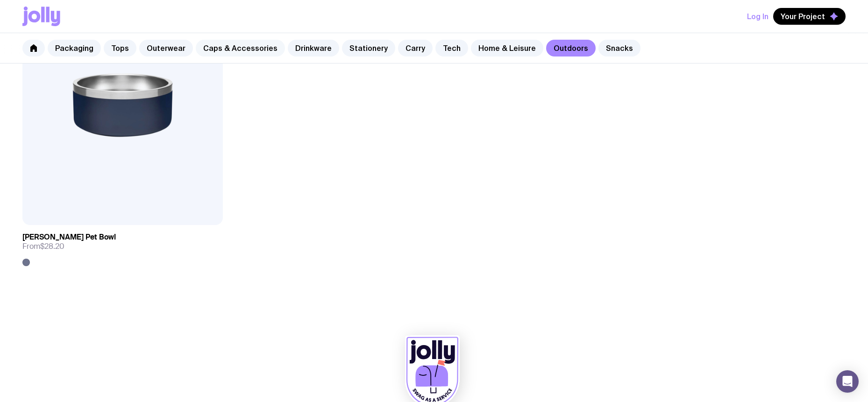  What do you see at coordinates (451, 49) in the screenshot?
I see `a: Tech` at bounding box center [451, 49].